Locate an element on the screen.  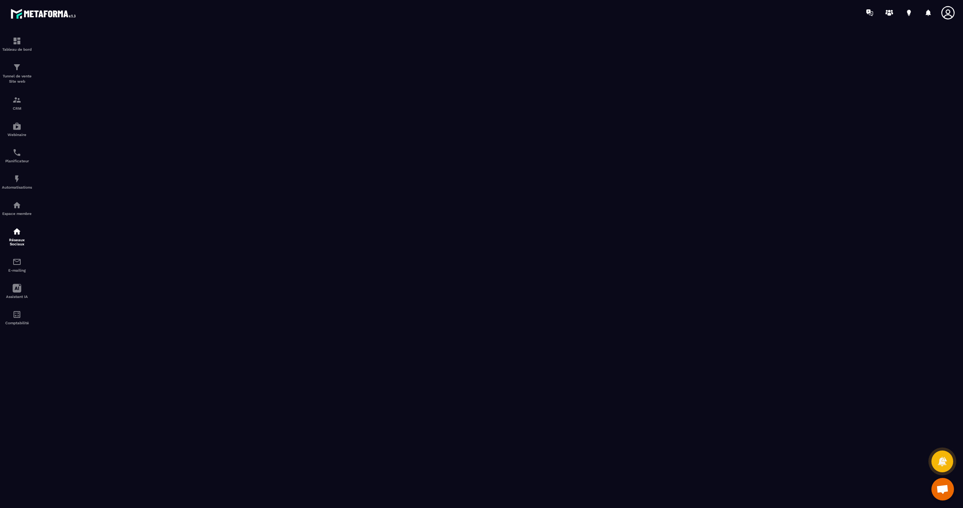
a: automationsautomationsWebinaire is located at coordinates (17, 129).